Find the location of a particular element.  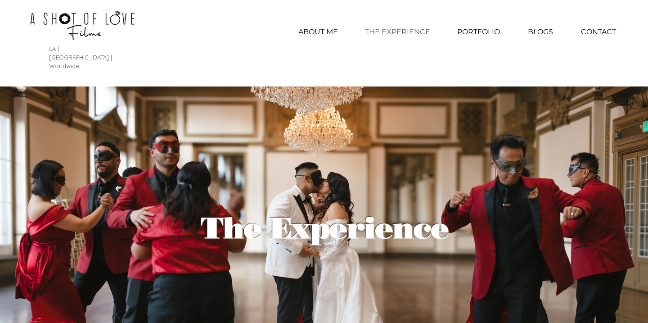

p: ABOUT ME is located at coordinates (318, 32).